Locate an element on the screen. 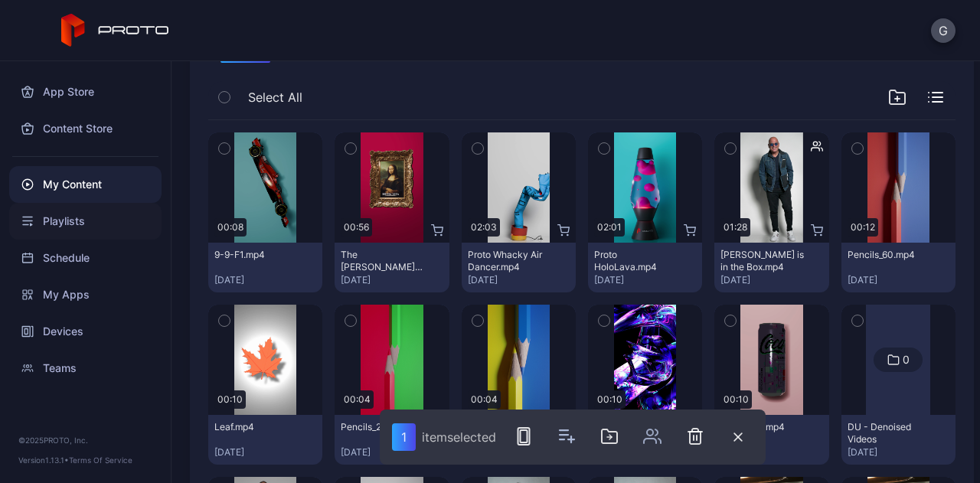 This screenshot has height=483, width=980. div: Pencils_60.mp4 is located at coordinates (890, 255).